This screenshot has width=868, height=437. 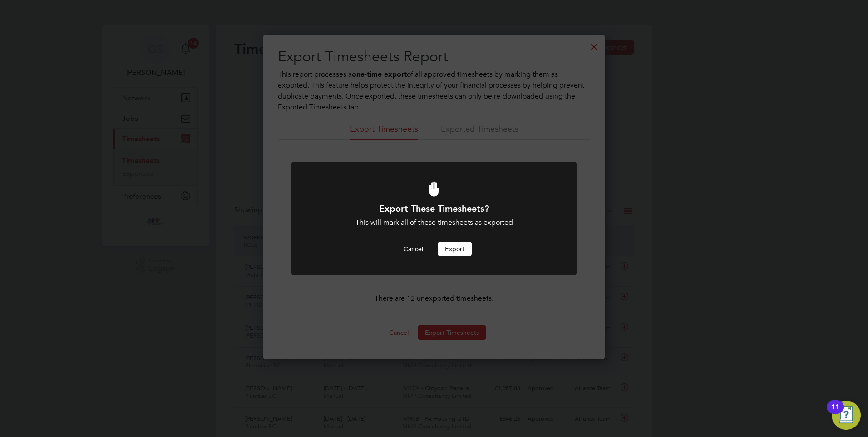 I want to click on button: Open Resource Center, 11 new notifications, so click(x=846, y=415).